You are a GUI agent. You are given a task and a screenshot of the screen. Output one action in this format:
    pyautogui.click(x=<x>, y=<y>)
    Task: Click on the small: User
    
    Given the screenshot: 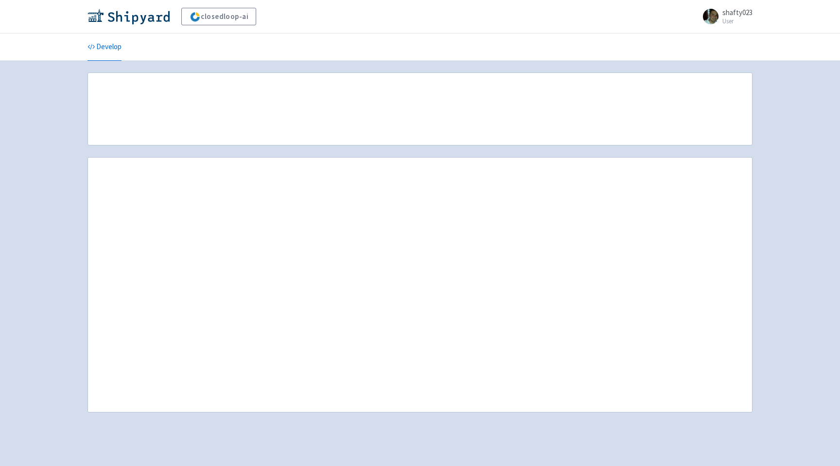 What is the action you would take?
    pyautogui.click(x=737, y=21)
    